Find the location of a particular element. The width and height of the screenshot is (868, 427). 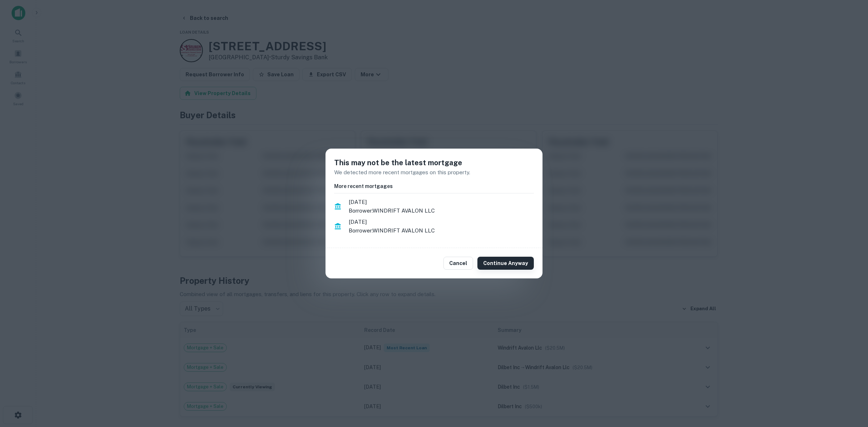

h6: More recent mortgages is located at coordinates (434, 186).